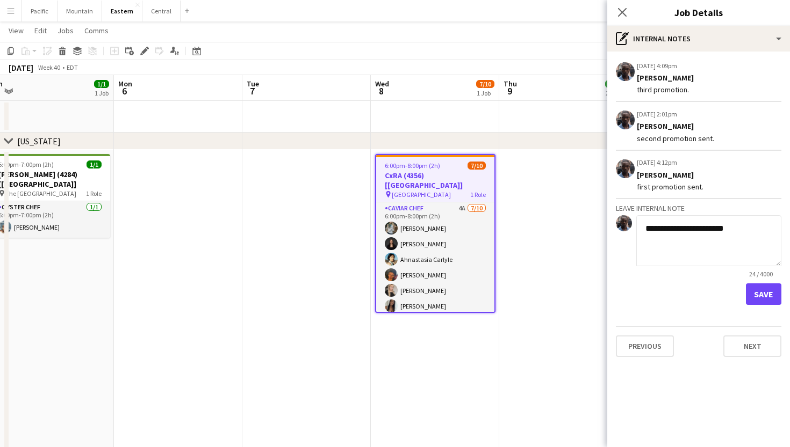 The width and height of the screenshot is (790, 447). Describe the element at coordinates (510, 84) in the screenshot. I see `span: Thu` at that location.